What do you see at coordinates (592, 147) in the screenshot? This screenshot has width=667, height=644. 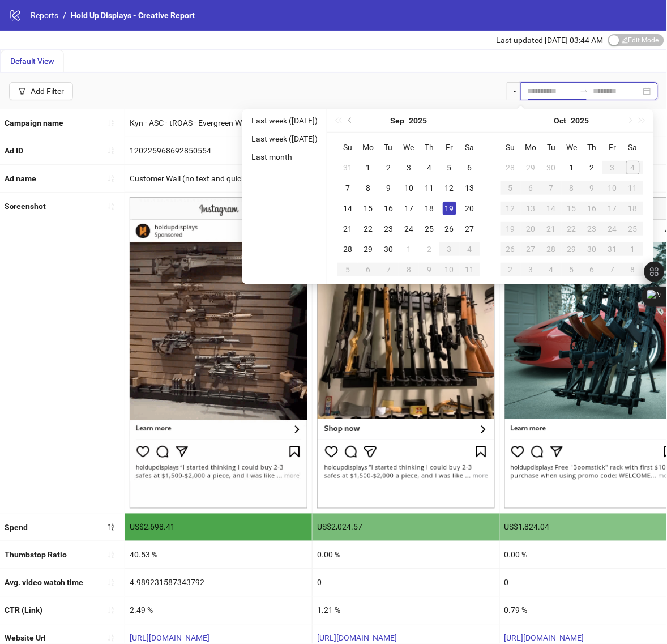 I see `th: Th` at bounding box center [592, 147].